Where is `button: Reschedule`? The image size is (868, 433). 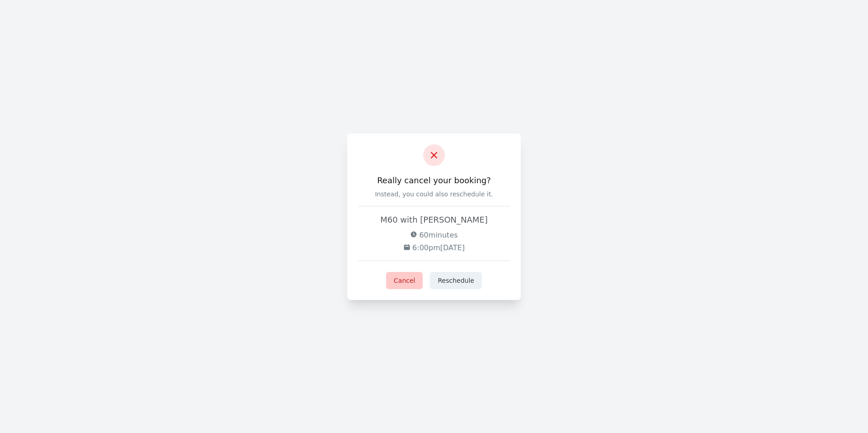
button: Reschedule is located at coordinates (456, 280).